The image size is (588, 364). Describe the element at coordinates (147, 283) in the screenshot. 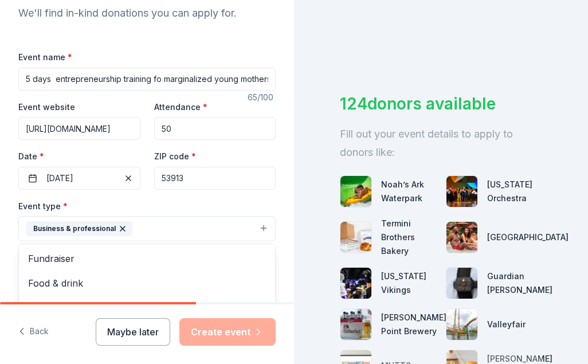

I see `span: Food & drink` at that location.